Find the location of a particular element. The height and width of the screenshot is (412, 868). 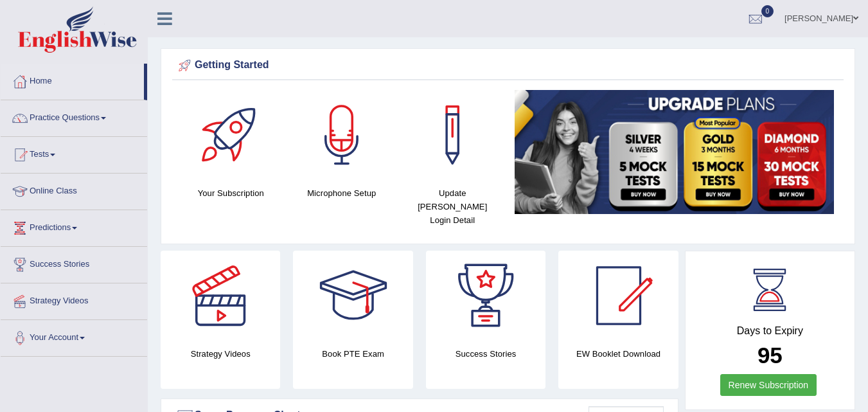

a: Home is located at coordinates (72, 80).